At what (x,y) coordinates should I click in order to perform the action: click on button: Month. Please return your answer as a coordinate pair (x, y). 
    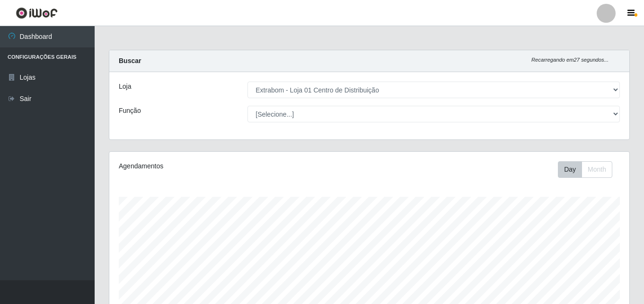
    Looking at the image, I should click on (597, 169).